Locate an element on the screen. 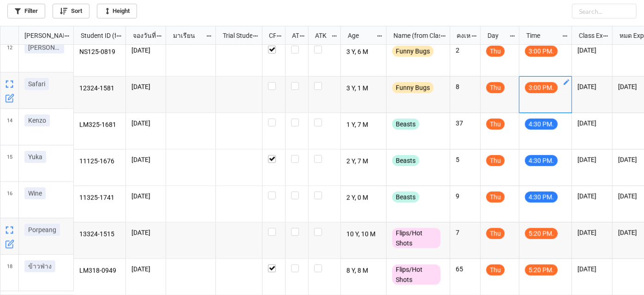 This screenshot has width=644, height=295. p: 11325-1741 is located at coordinates (100, 198).